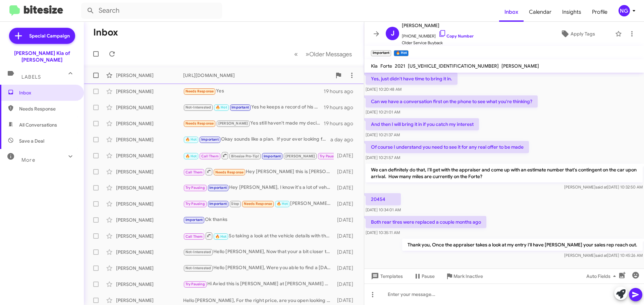 The image size is (644, 305). I want to click on div: Yes, so click(253, 91).